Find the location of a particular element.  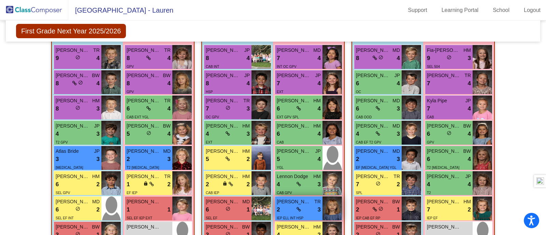

span: SEL EF is located at coordinates (212, 218).